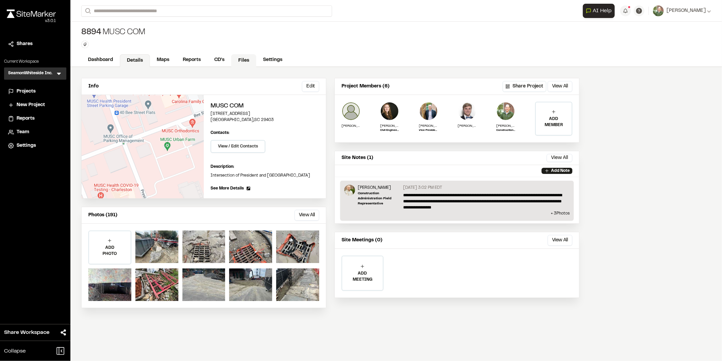 The height and width of the screenshot is (361, 722). I want to click on button: View / Edit Contacts, so click(238, 146).